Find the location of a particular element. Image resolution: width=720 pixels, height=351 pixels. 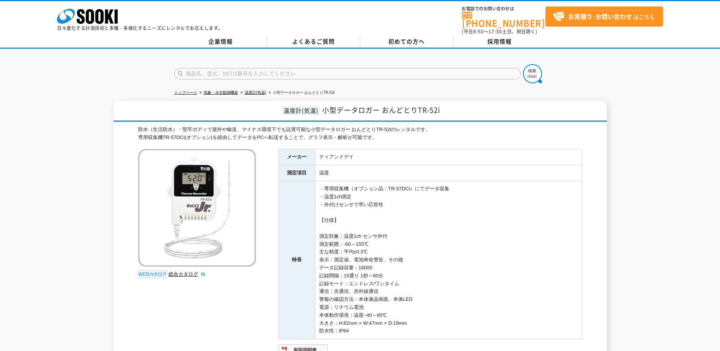

a: 企業情報 is located at coordinates (221, 42).